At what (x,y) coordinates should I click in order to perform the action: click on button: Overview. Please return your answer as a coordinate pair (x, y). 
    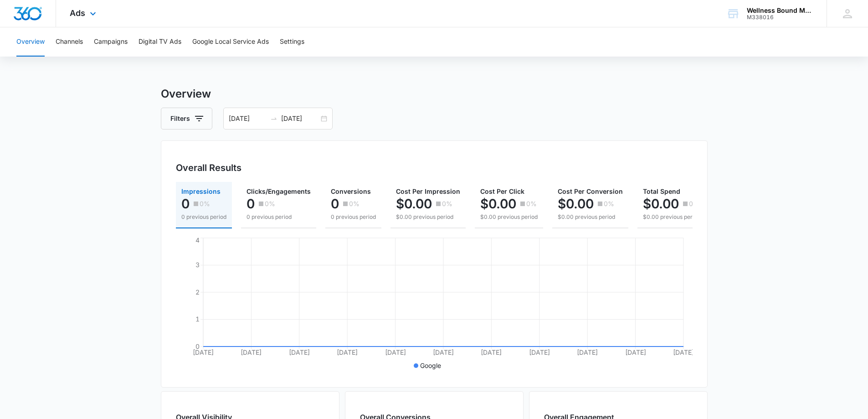
    Looking at the image, I should click on (31, 42).